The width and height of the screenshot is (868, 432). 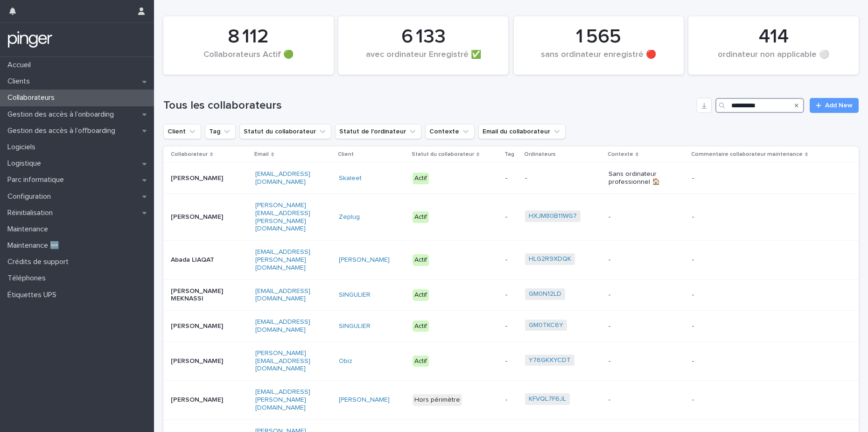 What do you see at coordinates (26, 164) in the screenshot?
I see `p: Logistique` at bounding box center [26, 164].